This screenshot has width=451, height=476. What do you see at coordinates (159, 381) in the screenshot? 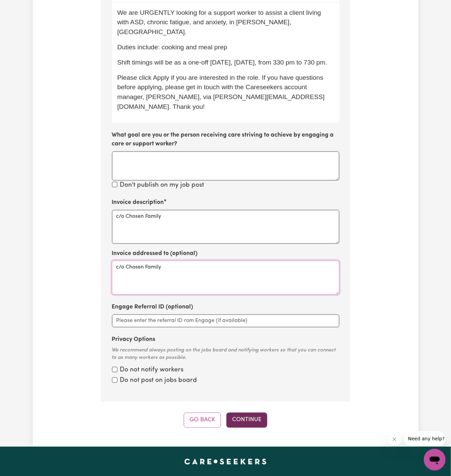
I see `label: Do not post on jobs board` at bounding box center [159, 381].